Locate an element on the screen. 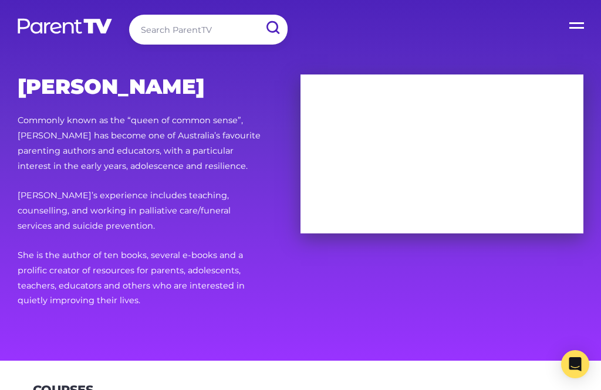  img: parenttv-logo-white.4c85aaf.svg is located at coordinates (65, 26).